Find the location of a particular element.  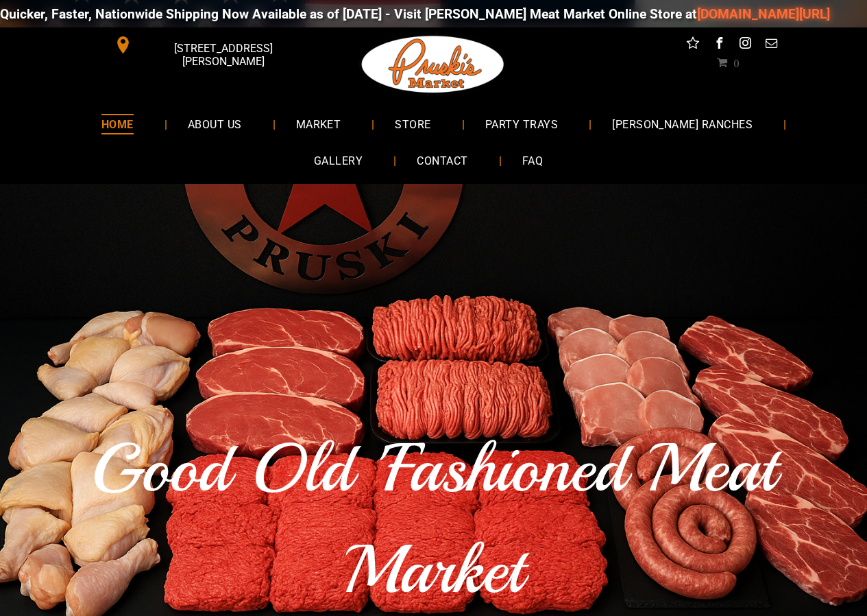

span: Good Old 'Fashioned Meat Market is located at coordinates (434, 519).